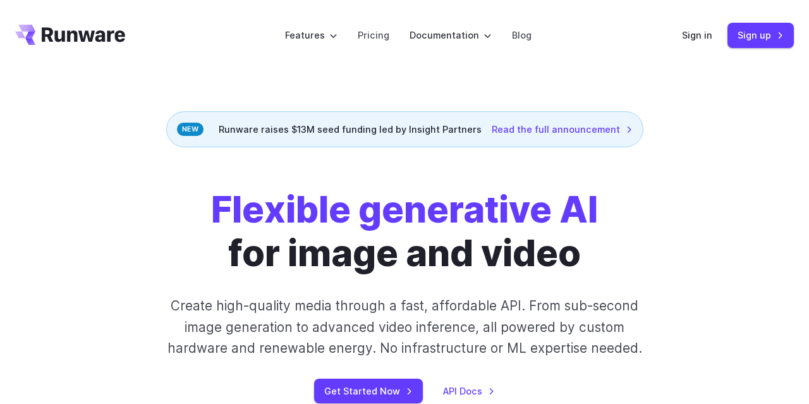  Describe the element at coordinates (369, 391) in the screenshot. I see `a: Get Started Now` at that location.